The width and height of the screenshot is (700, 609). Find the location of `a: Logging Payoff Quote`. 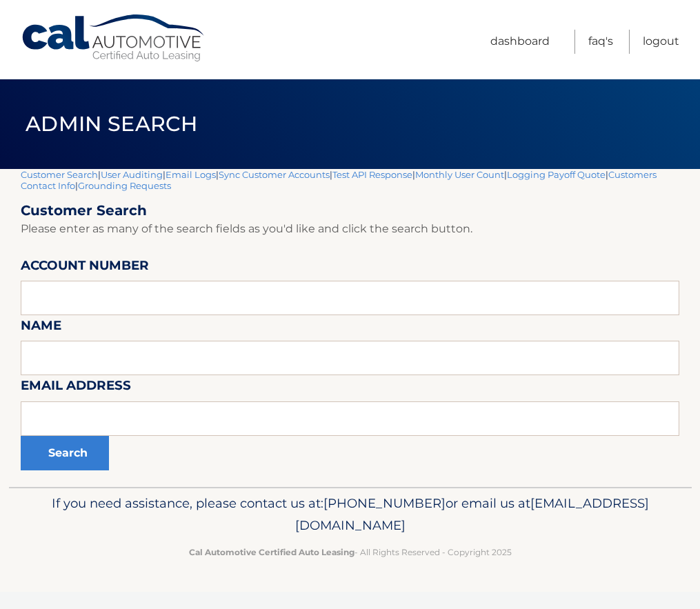

a: Logging Payoff Quote is located at coordinates (555, 175).